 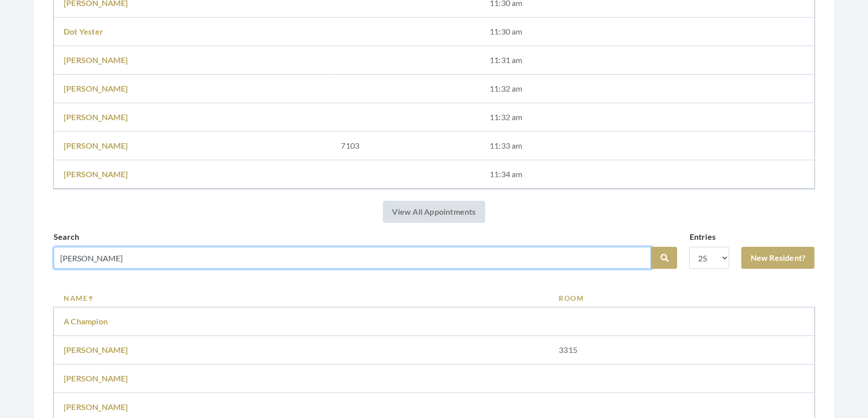 I want to click on td: 3315, so click(x=681, y=350).